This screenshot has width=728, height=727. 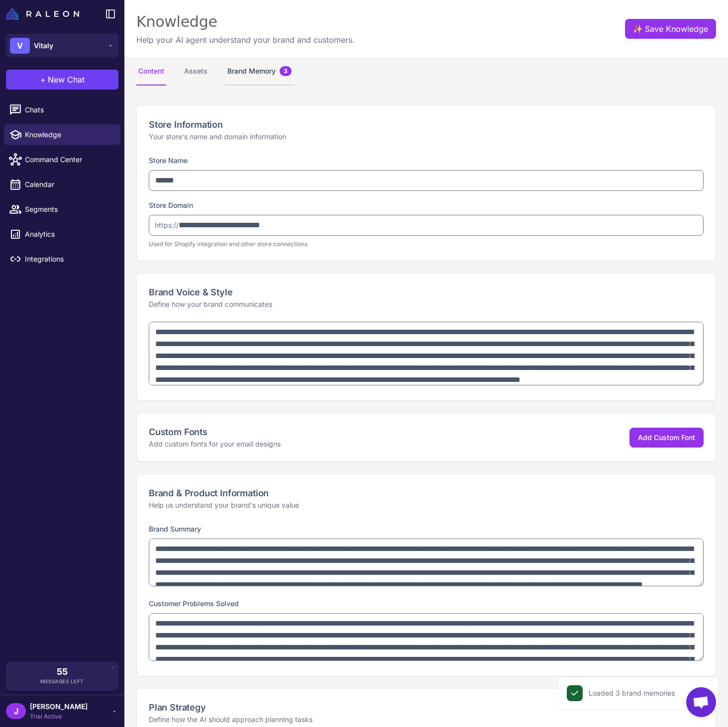 I want to click on a: Chats, so click(x=62, y=110).